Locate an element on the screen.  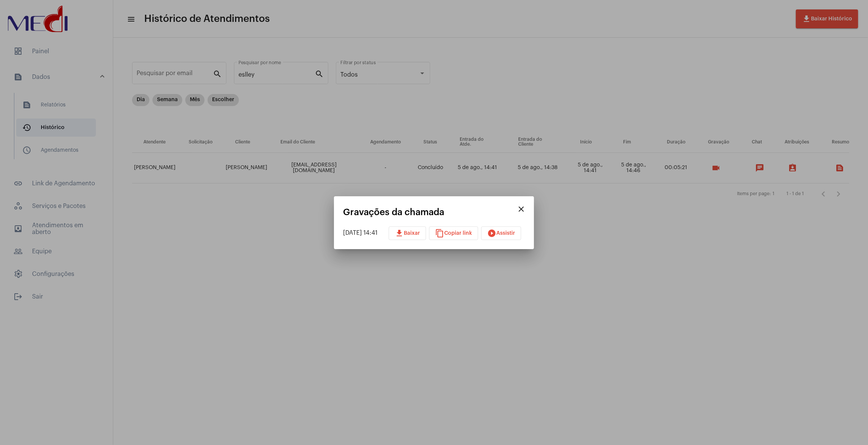
button: Assistir is located at coordinates (501, 233).